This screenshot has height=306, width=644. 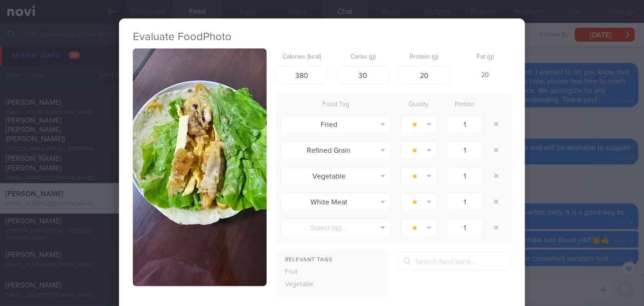 I want to click on label: Protein (g), so click(x=424, y=57).